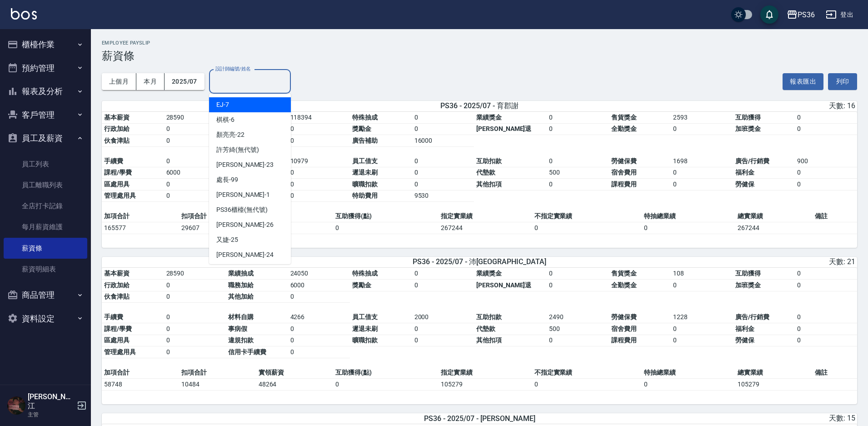  Describe the element at coordinates (240, 285) in the screenshot. I see `span: 職務加給` at that location.